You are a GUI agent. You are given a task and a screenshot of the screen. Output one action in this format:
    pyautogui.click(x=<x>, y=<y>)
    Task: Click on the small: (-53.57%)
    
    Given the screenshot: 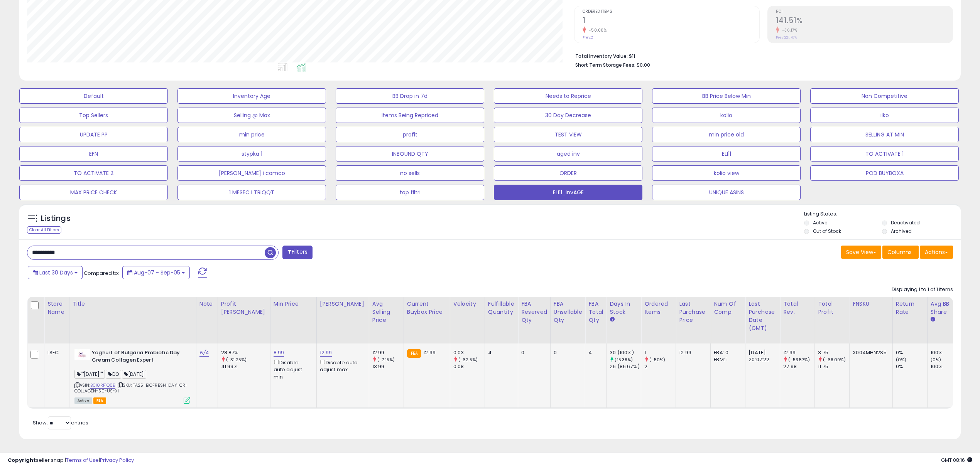 What is the action you would take?
    pyautogui.click(x=798, y=360)
    